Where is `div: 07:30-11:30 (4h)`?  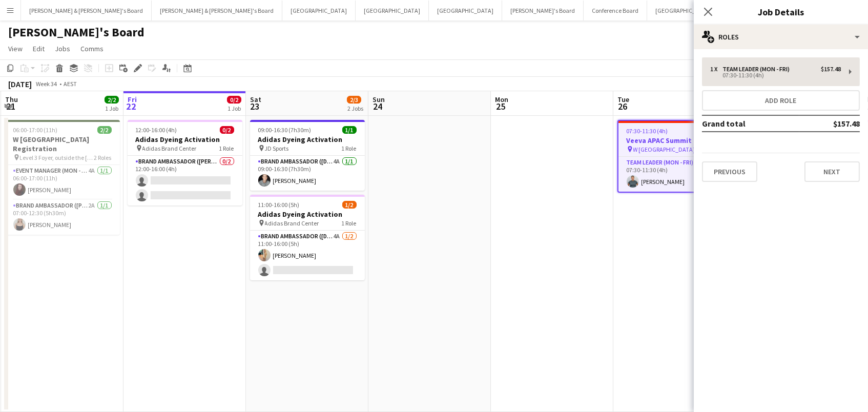 div: 07:30-11:30 (4h) is located at coordinates (776, 75).